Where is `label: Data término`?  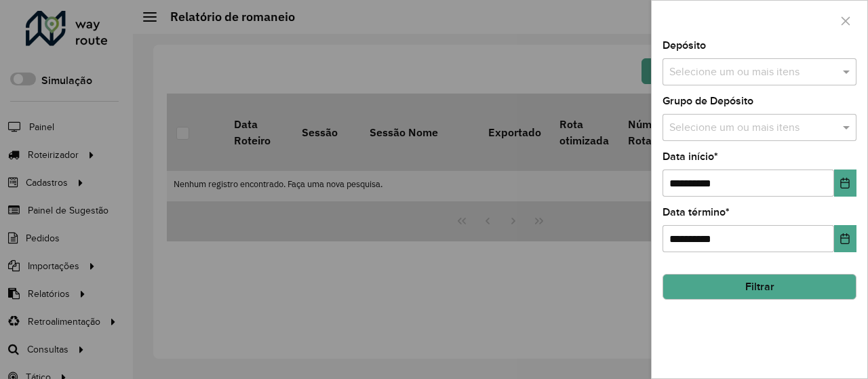
label: Data término is located at coordinates (696, 212).